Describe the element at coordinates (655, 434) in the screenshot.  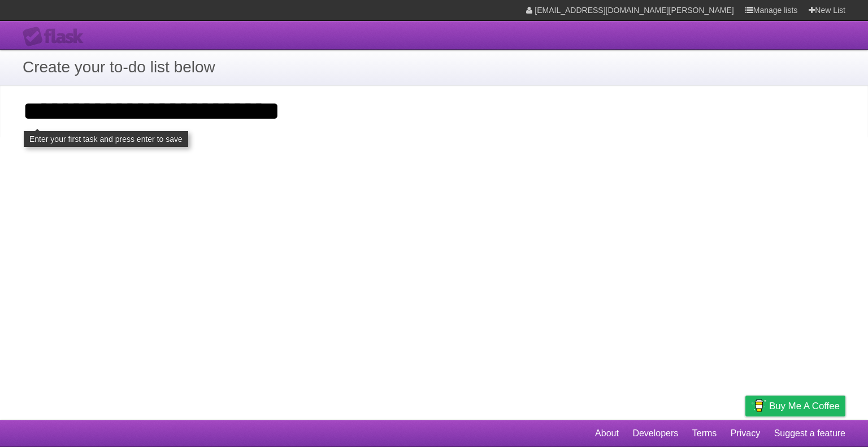
I see `a: Developers` at that location.